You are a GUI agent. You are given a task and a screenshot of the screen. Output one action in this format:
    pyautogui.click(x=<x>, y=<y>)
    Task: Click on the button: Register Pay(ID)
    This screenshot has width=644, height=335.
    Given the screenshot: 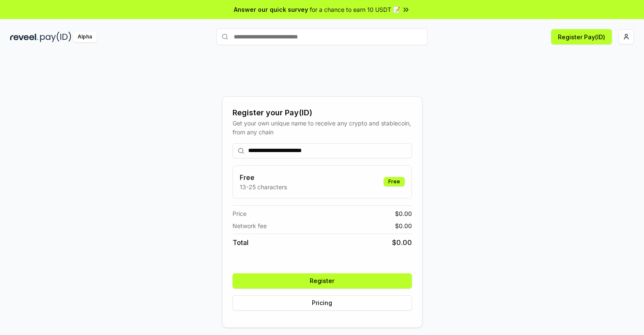 What is the action you would take?
    pyautogui.click(x=582, y=37)
    